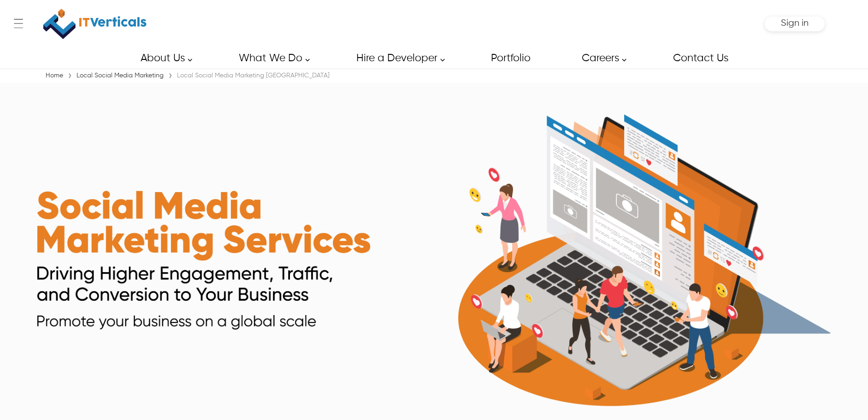 This screenshot has width=868, height=420. Describe the element at coordinates (271, 58) in the screenshot. I see `a: What We Do` at that location.